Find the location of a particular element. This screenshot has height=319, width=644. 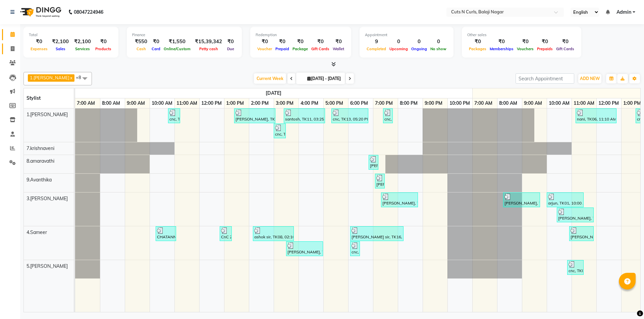

span: Vouchers is located at coordinates (525, 49).